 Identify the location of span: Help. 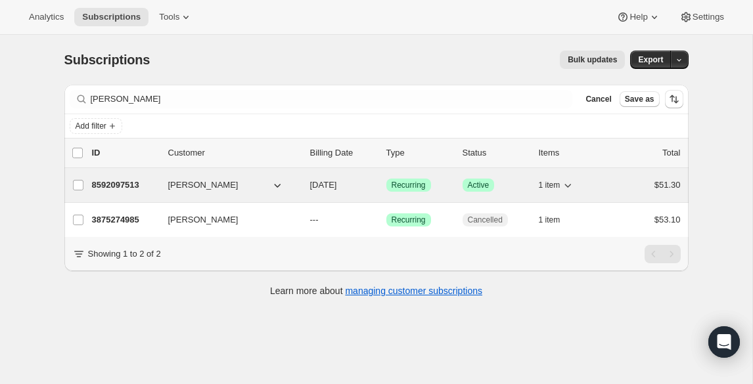
(638, 17).